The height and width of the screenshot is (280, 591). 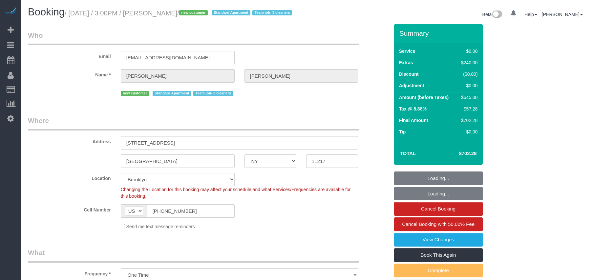 I want to click on h3: Summary, so click(x=439, y=33).